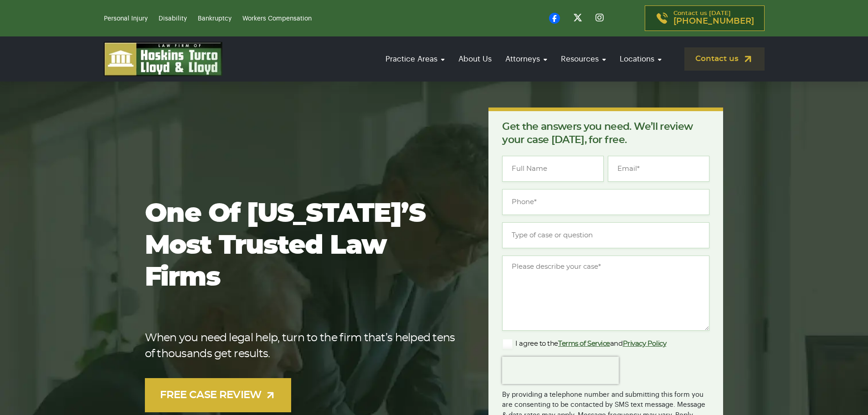 The height and width of the screenshot is (415, 868). What do you see at coordinates (277, 19) in the screenshot?
I see `a: Workers Compensation` at bounding box center [277, 19].